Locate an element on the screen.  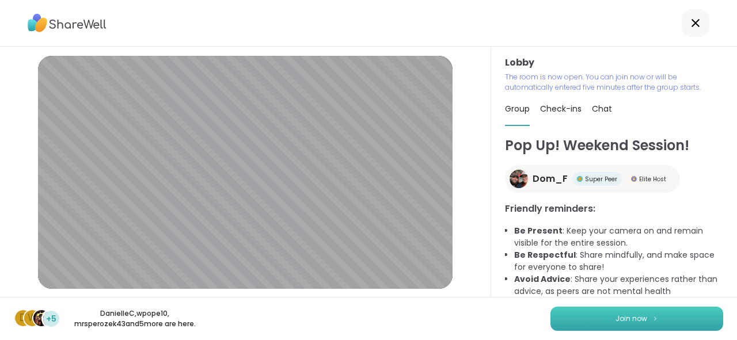
img: Super Peer is located at coordinates (580, 179).